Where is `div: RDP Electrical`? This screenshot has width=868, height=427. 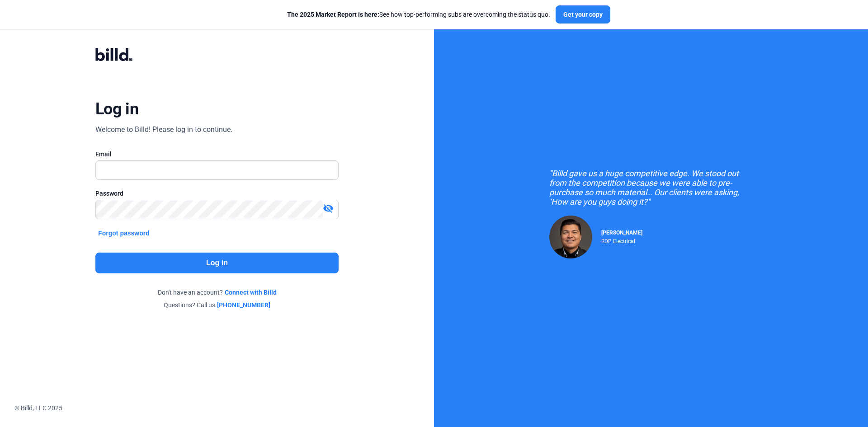 div: RDP Electrical is located at coordinates (621, 240).